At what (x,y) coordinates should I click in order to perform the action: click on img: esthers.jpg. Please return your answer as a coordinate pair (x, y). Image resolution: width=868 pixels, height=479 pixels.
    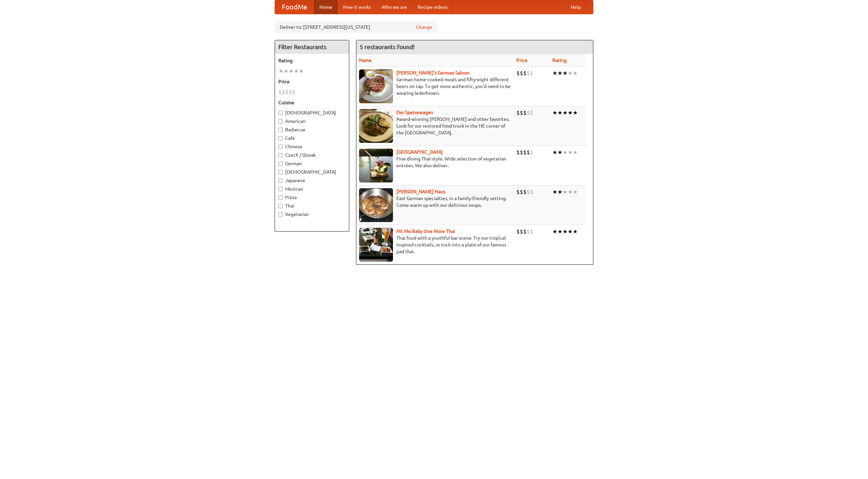
    Looking at the image, I should click on (376, 87).